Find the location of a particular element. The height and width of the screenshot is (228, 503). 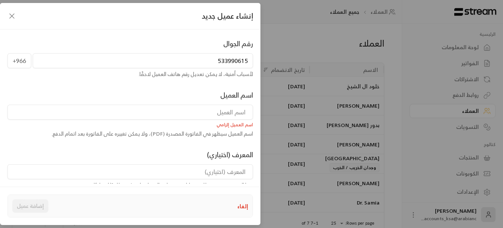

label: رقم الجوال is located at coordinates (238, 44).